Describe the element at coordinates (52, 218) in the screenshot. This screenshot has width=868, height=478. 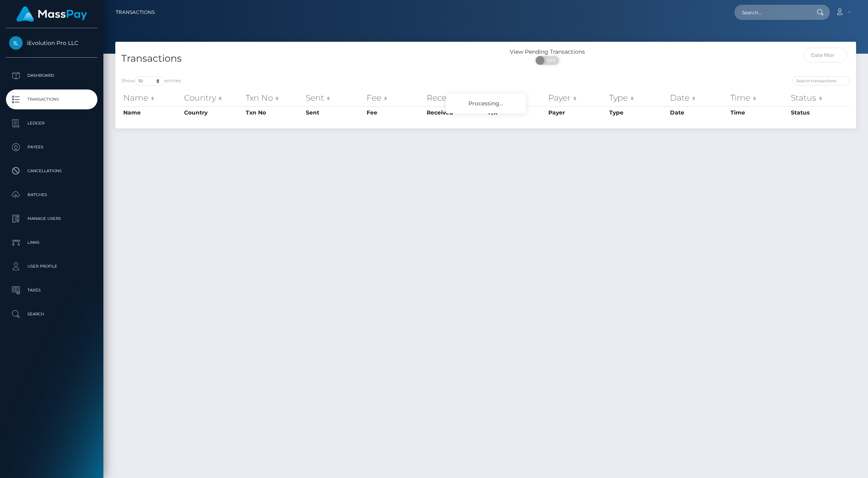
I see `a: Manage Users` at that location.